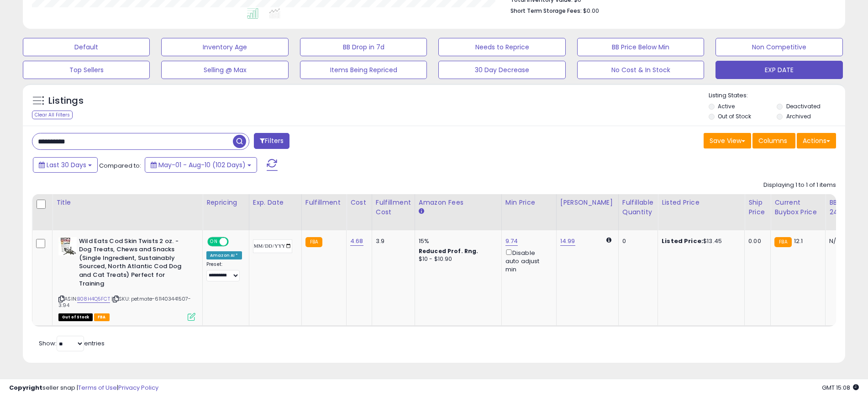 The width and height of the screenshot is (868, 397). Describe the element at coordinates (65, 165) in the screenshot. I see `button: Last 30 Days` at that location.